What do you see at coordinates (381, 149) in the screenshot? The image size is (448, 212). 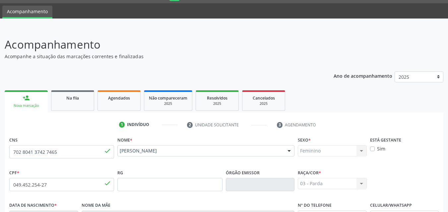 I see `label: Sim` at bounding box center [381, 149].